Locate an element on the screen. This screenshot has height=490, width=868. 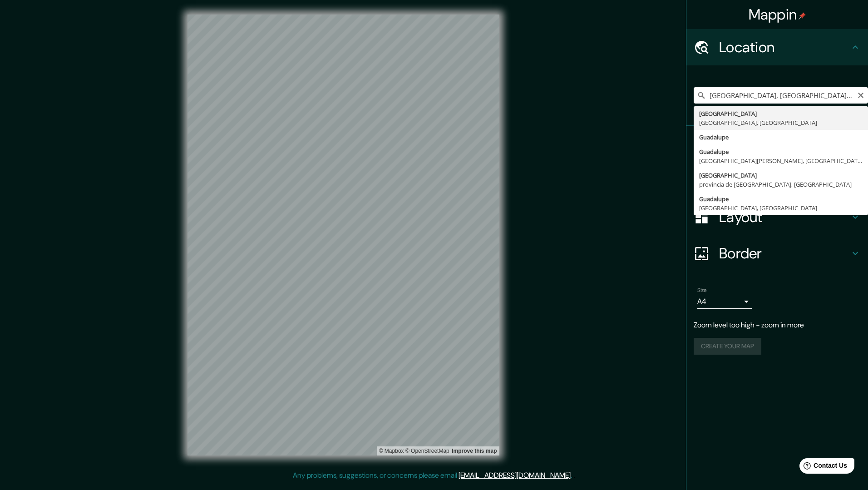
h4: Mappin is located at coordinates (777, 15).